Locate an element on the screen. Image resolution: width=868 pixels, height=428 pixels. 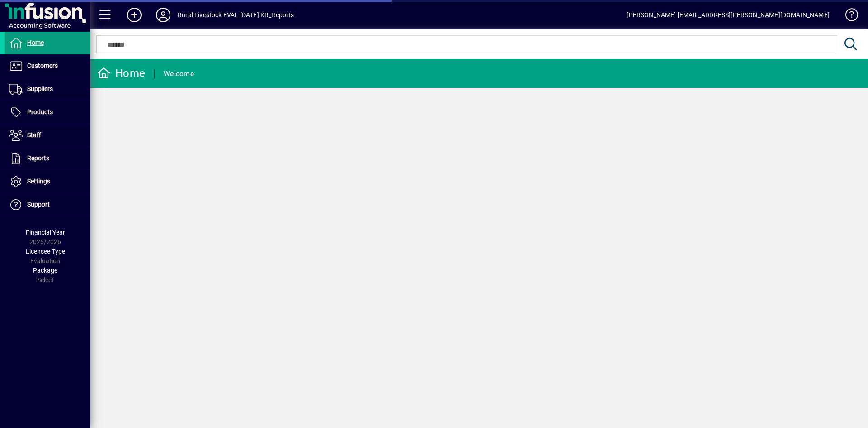
span: Package is located at coordinates (45, 270).